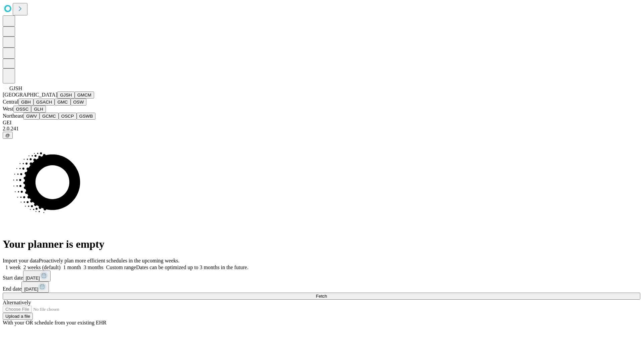 Image resolution: width=643 pixels, height=362 pixels. Describe the element at coordinates (44, 102) in the screenshot. I see `button: GSACH` at that location.